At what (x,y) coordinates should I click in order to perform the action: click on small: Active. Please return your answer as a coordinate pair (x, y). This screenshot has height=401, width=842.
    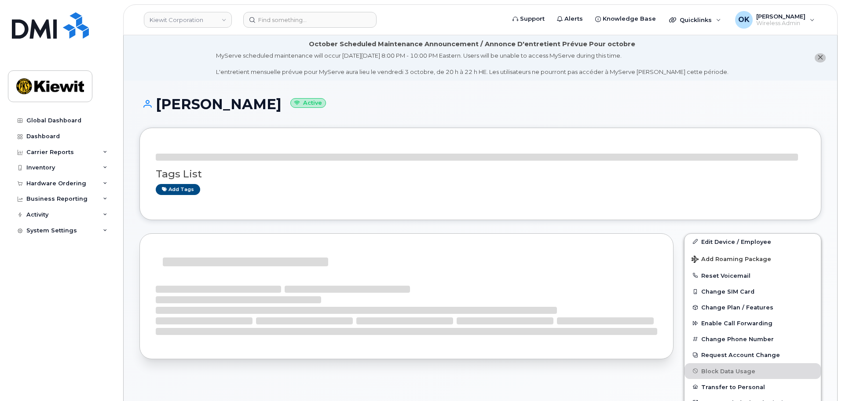
    Looking at the image, I should click on (308, 103).